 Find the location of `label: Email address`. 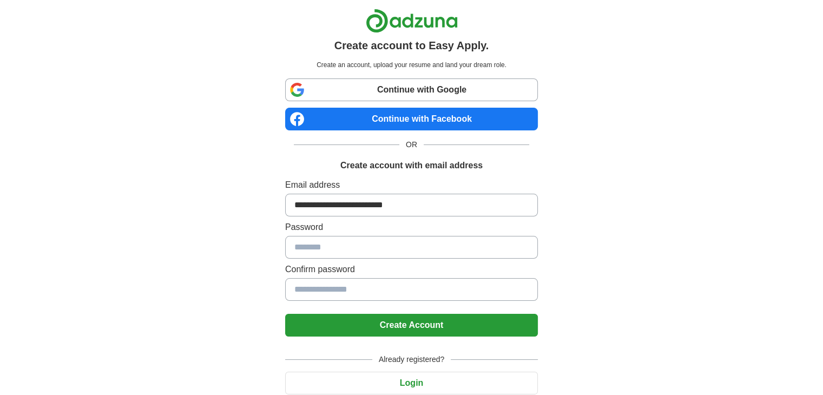

label: Email address is located at coordinates (411, 185).